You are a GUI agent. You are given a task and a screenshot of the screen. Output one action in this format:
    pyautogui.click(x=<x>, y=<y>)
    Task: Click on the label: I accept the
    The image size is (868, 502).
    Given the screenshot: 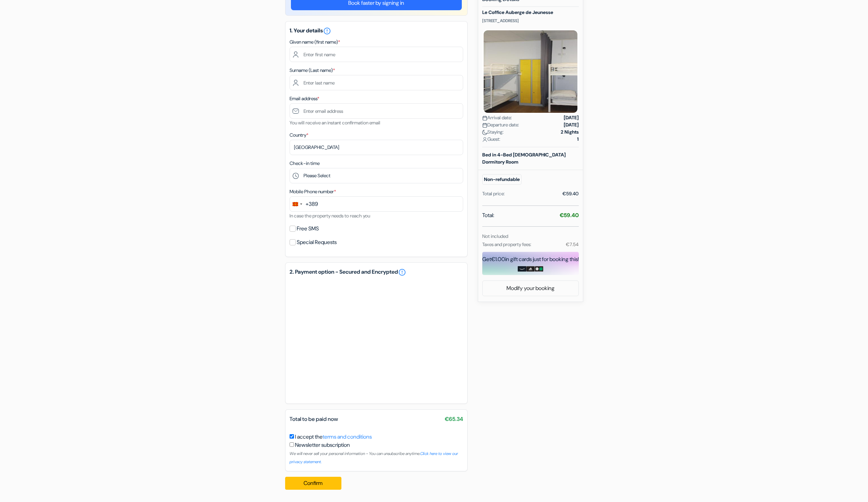 What is the action you would take?
    pyautogui.click(x=334, y=437)
    